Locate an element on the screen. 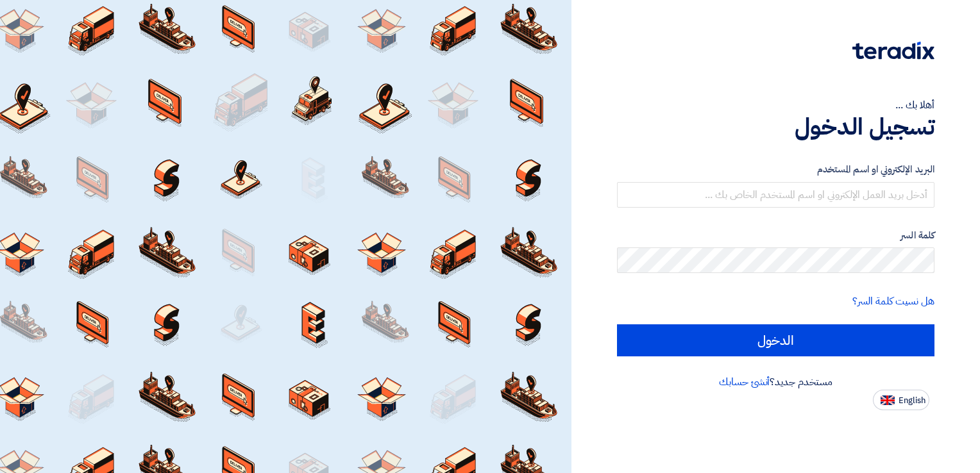 The width and height of the screenshot is (980, 473). img: Teradix logo is located at coordinates (893, 51).